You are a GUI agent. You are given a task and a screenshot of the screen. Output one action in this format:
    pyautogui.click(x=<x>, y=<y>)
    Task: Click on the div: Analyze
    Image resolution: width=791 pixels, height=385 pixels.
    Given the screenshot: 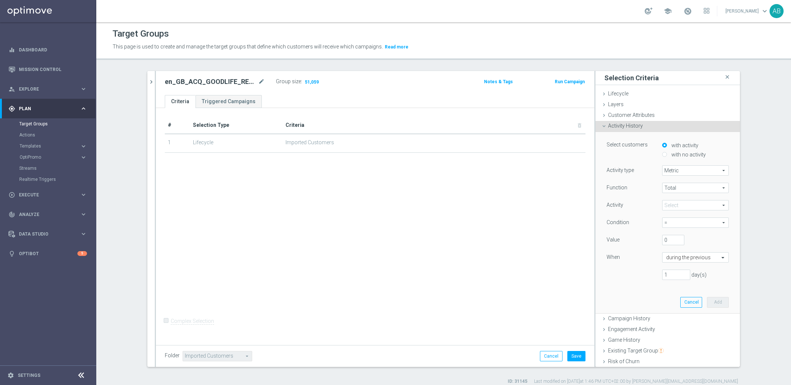 What is the action you would take?
    pyautogui.click(x=44, y=215)
    